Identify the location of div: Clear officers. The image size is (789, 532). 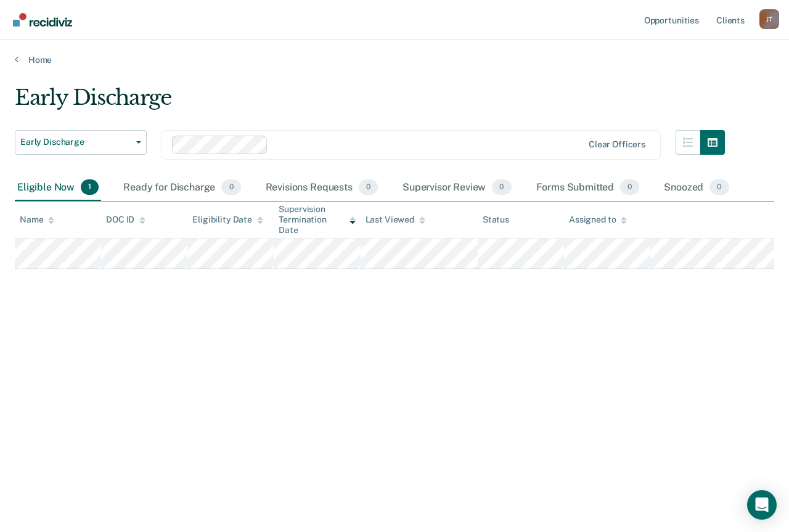
(617, 144).